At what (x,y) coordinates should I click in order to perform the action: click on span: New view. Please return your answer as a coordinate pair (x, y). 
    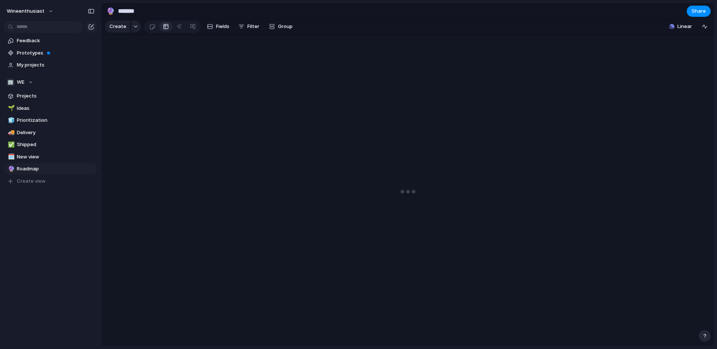
    Looking at the image, I should click on (56, 157).